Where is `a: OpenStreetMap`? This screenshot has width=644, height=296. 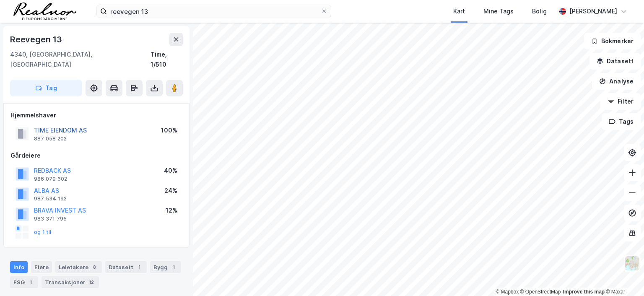
a: OpenStreetMap is located at coordinates (540, 292).